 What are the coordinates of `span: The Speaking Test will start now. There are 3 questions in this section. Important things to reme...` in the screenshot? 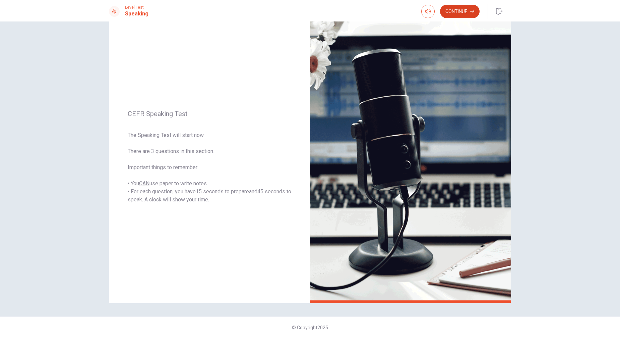 It's located at (209, 167).